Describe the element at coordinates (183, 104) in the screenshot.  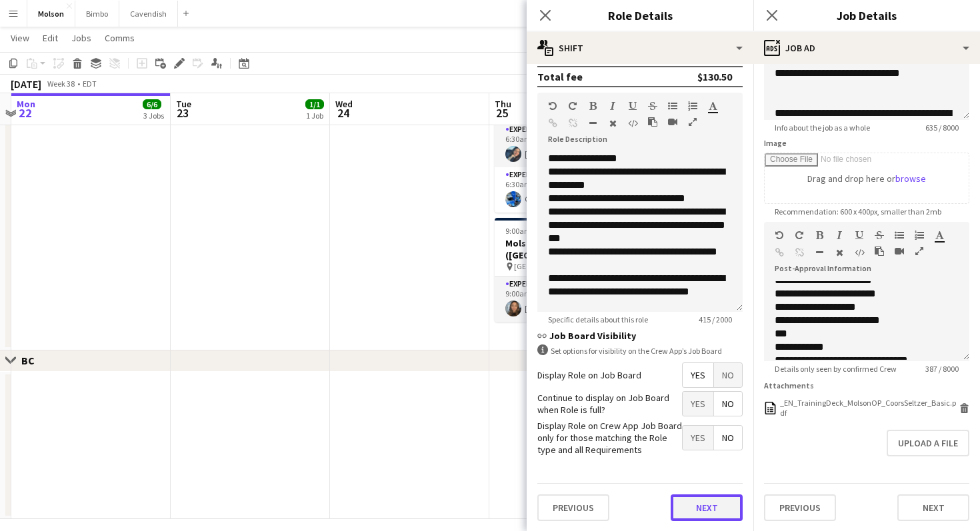
I see `span: Tue` at that location.